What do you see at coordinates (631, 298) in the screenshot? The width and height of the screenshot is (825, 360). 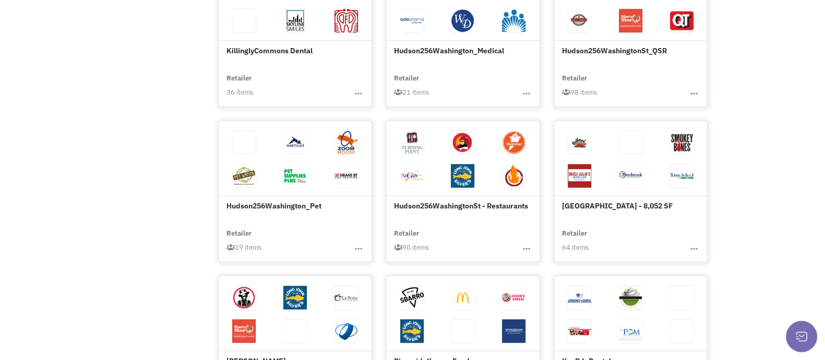 I see `img: www.davidbakerortho.com` at bounding box center [631, 298].